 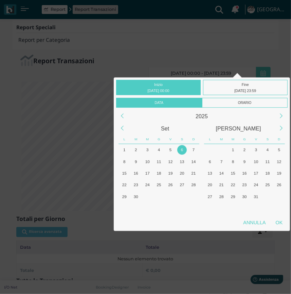 I want to click on div: Mercoledì, Ottobre 1, so click(x=233, y=150).